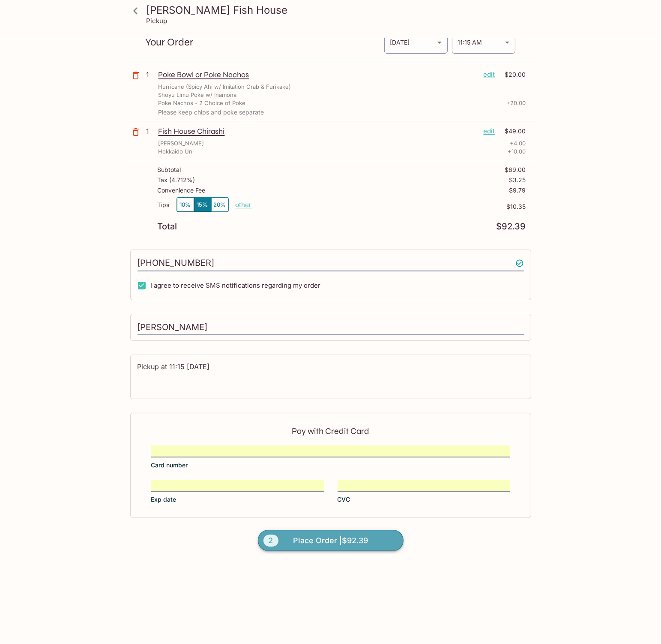 This screenshot has width=661, height=644. I want to click on button: 10%, so click(185, 205).